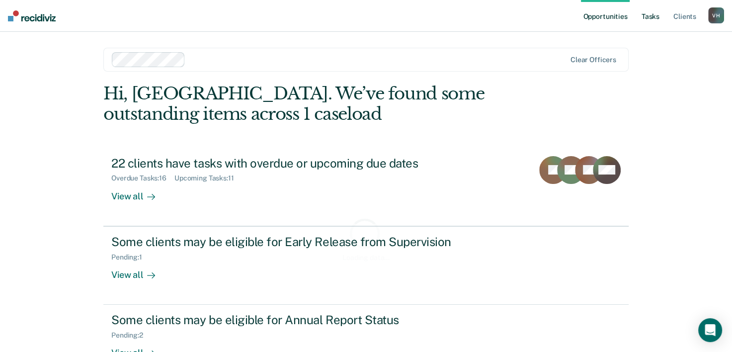  I want to click on div: Open Intercom Messenger, so click(710, 330).